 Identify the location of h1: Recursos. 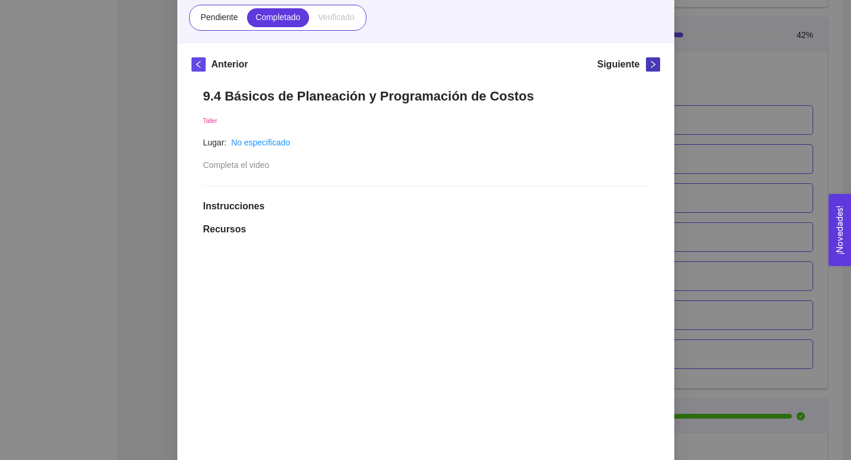
(426, 229).